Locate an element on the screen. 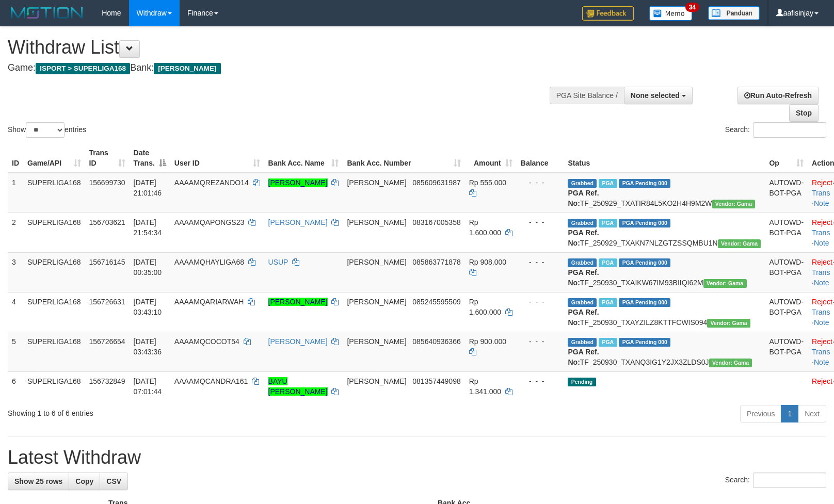 Image resolution: width=834 pixels, height=504 pixels. td: TF_250930_TXAIKW67IM93BIIQI62M is located at coordinates (664, 272).